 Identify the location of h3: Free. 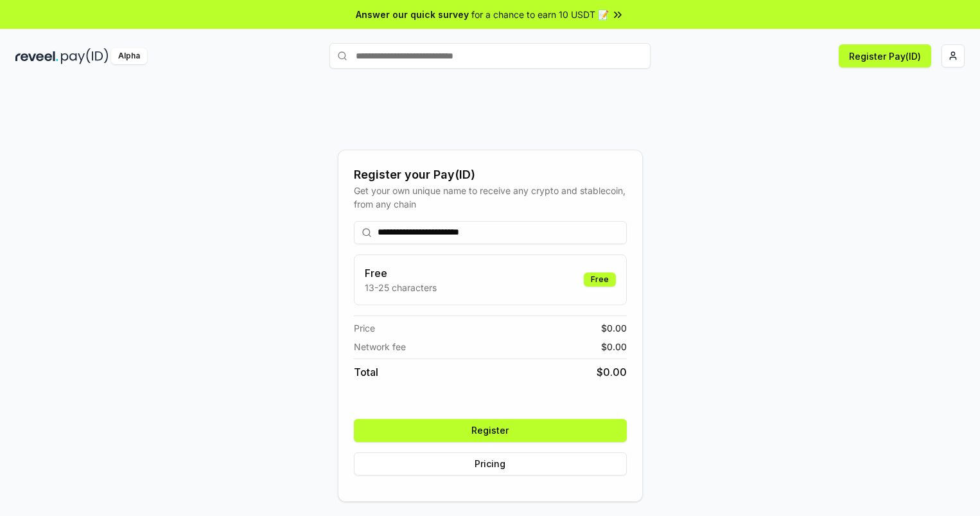
(400, 274).